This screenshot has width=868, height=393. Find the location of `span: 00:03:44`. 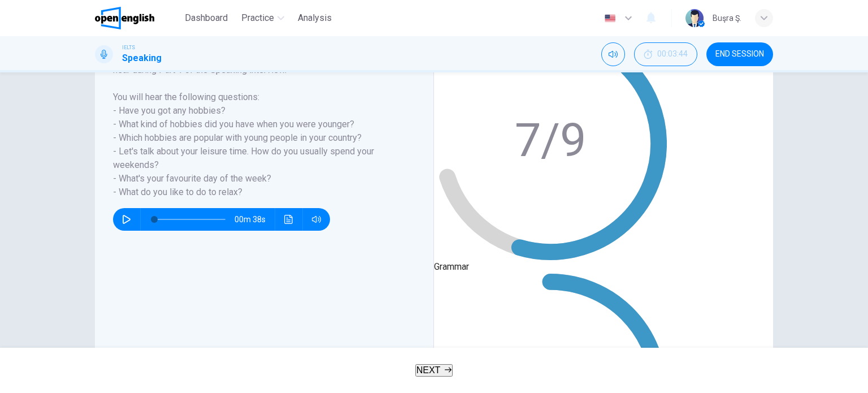

span: 00:03:44 is located at coordinates (673, 54).